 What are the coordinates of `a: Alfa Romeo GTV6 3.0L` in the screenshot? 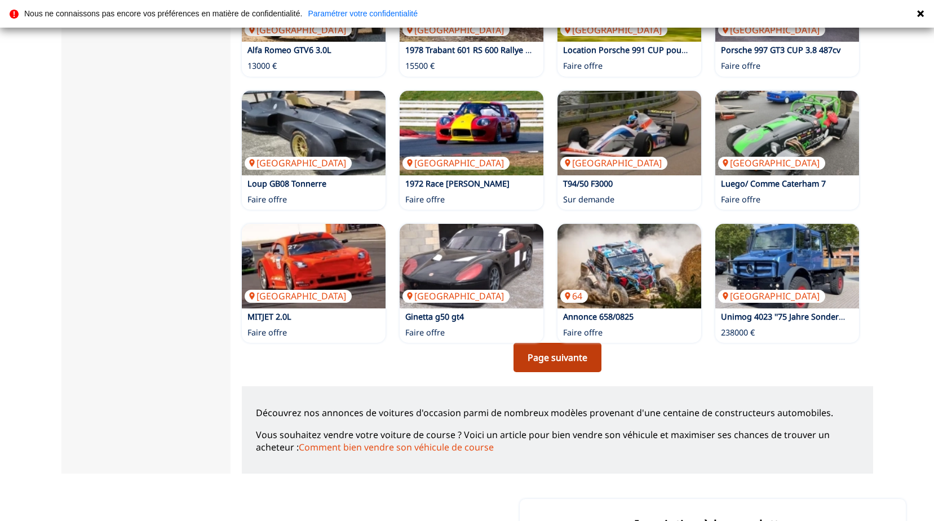 It's located at (289, 50).